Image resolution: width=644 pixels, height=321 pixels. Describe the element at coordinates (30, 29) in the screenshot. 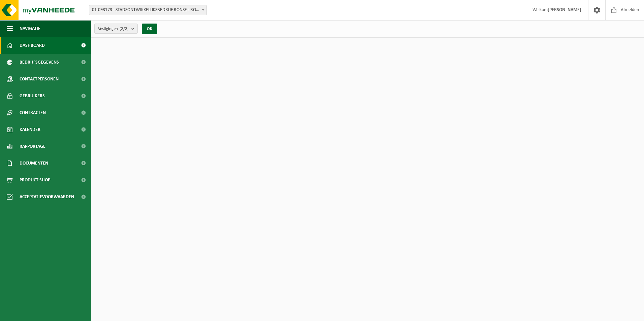

I see `span: Navigatie` at that location.